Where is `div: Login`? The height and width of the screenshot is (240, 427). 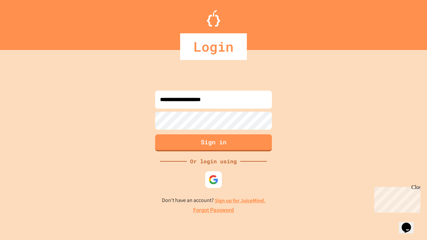
div: Login is located at coordinates (213, 47).